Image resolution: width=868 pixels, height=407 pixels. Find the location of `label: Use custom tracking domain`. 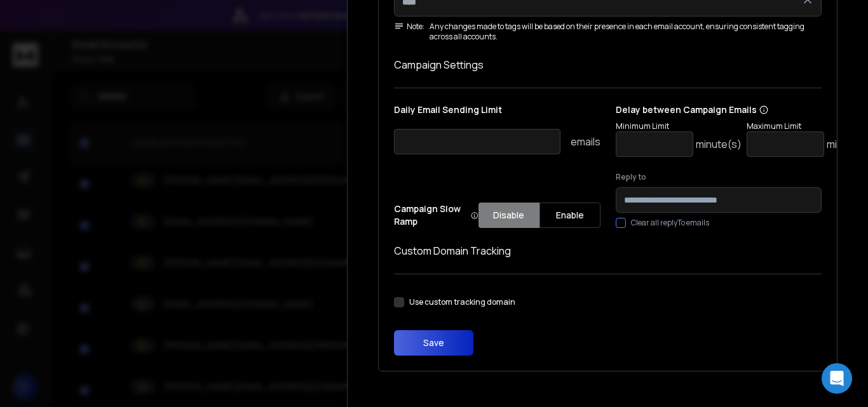

label: Use custom tracking domain is located at coordinates (462, 302).